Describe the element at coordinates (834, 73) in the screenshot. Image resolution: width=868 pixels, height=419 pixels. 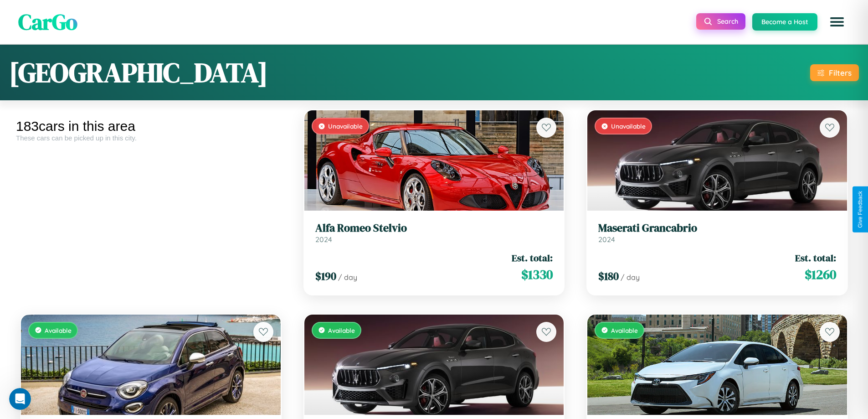
I see `button: Filters` at that location.